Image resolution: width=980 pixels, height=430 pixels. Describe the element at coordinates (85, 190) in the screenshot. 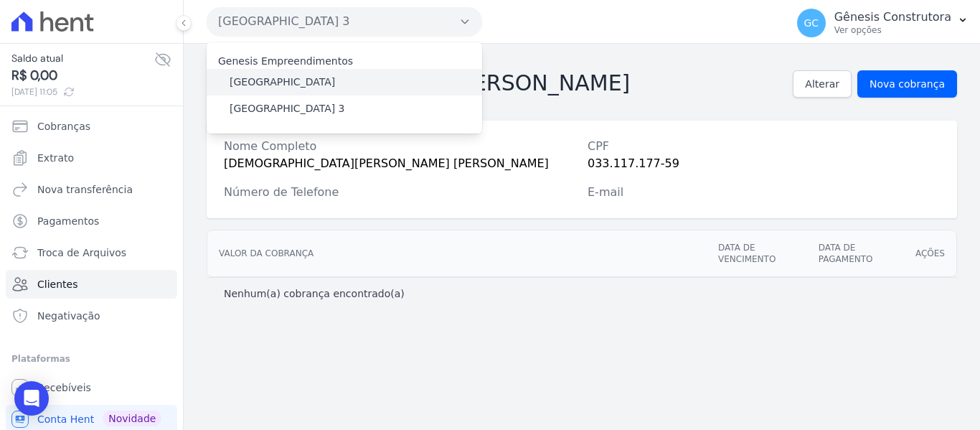

I see `span: Nova transferência` at that location.